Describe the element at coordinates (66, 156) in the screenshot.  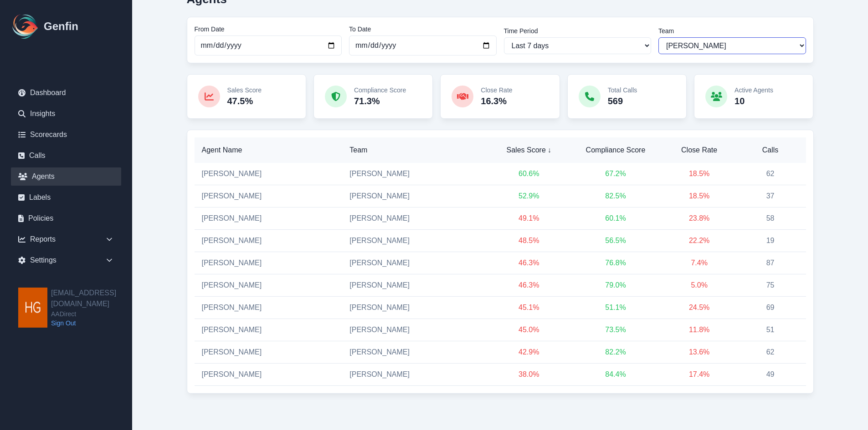
I see `a: Calls` at that location.